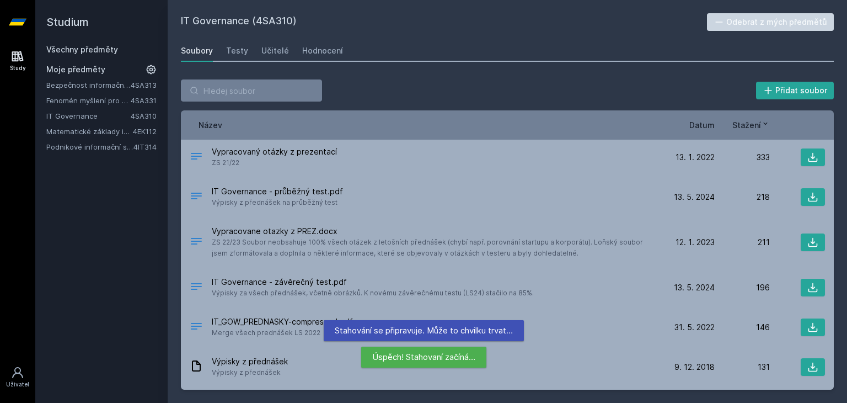 This screenshot has height=403, width=847. Describe the element at coordinates (18, 61) in the screenshot. I see `a: Study` at that location.